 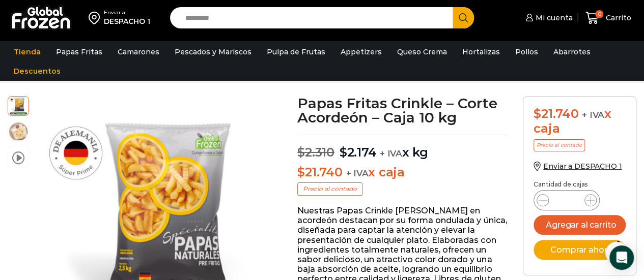 I want to click on a: Descuentos, so click(x=37, y=71).